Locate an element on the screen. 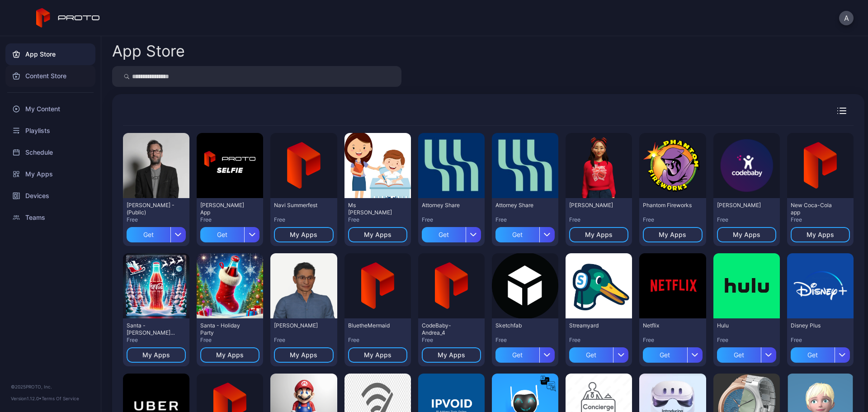  div: Jenn Z is located at coordinates (594, 205).